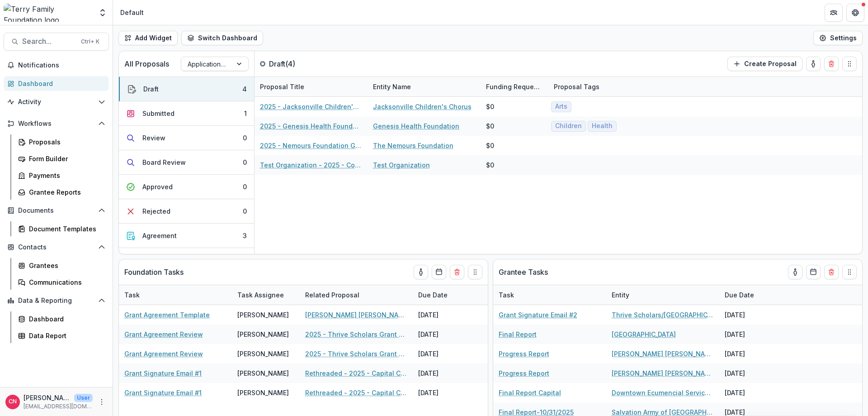 The height and width of the screenshot is (416, 868). I want to click on div: Default, so click(132, 12).